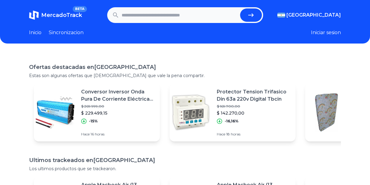  Describe the element at coordinates (281, 15) in the screenshot. I see `img: Argentina` at that location.